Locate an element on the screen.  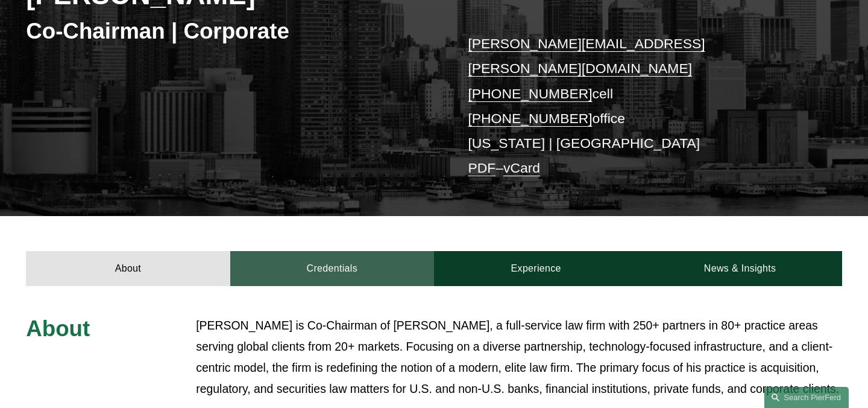
a: Search this site is located at coordinates (807, 397).